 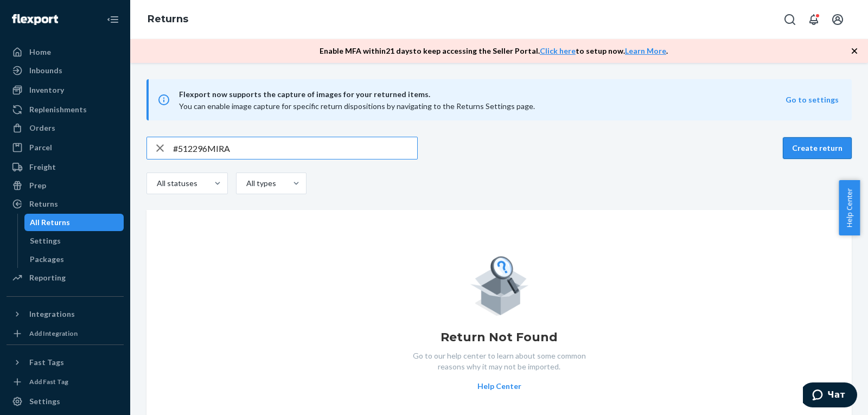 What do you see at coordinates (53, 333) in the screenshot?
I see `div: Add Integration` at bounding box center [53, 333].